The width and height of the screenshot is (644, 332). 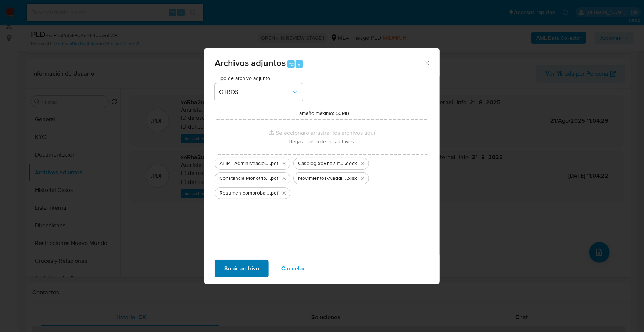 What do you see at coordinates (255, 92) in the screenshot?
I see `span: OTROS` at bounding box center [255, 92].